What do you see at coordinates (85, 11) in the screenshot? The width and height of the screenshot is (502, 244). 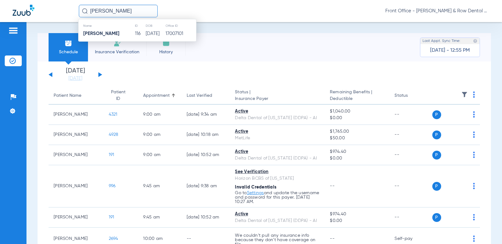 I see `img: Search Icon` at bounding box center [85, 11].